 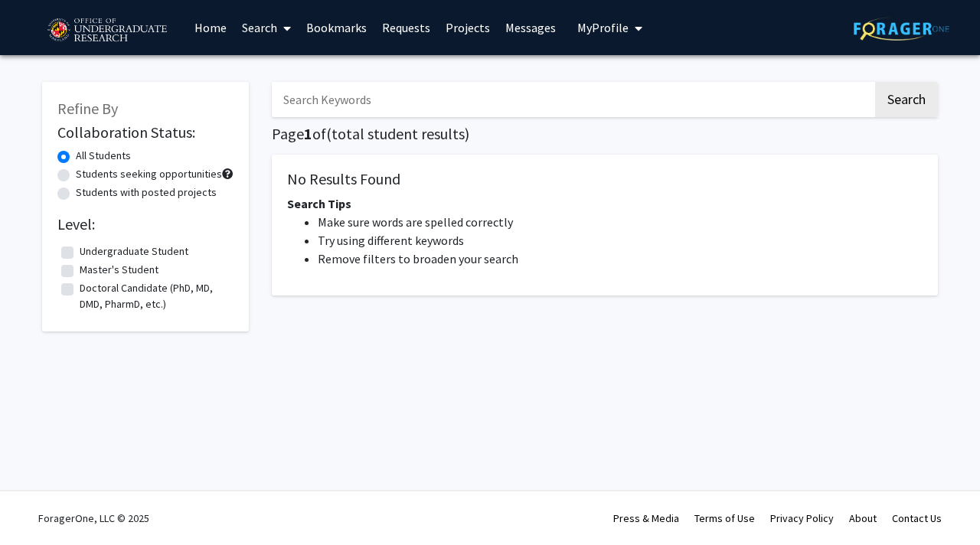 What do you see at coordinates (308, 133) in the screenshot?
I see `span: 1` at bounding box center [308, 133].